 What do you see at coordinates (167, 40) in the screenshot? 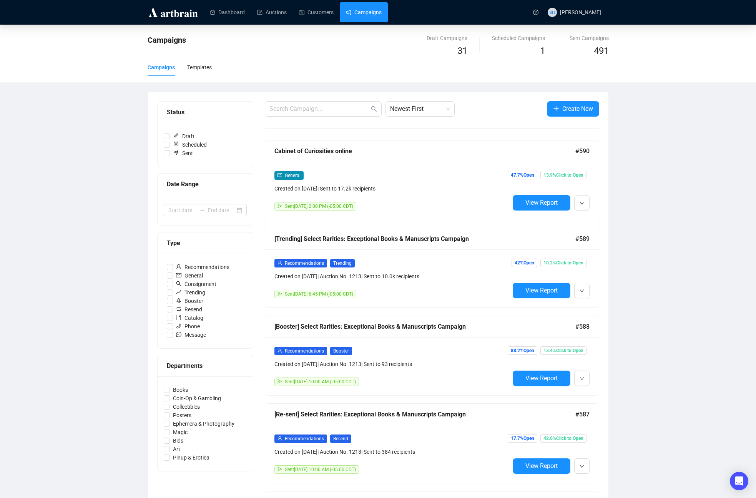
I see `span: Campaigns` at bounding box center [167, 40].